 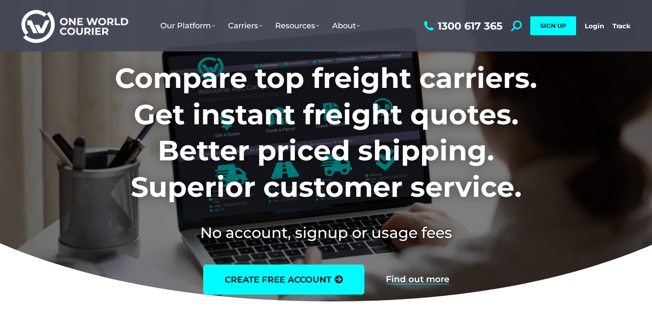 I want to click on a: create free account, so click(x=284, y=279).